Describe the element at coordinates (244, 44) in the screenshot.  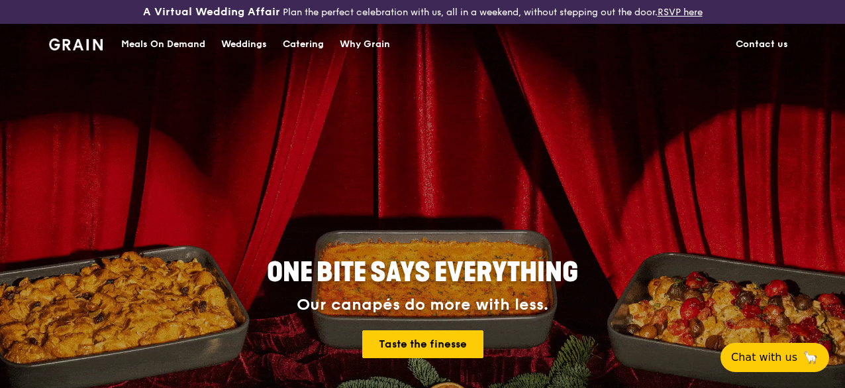
I see `div: Weddings` at that location.